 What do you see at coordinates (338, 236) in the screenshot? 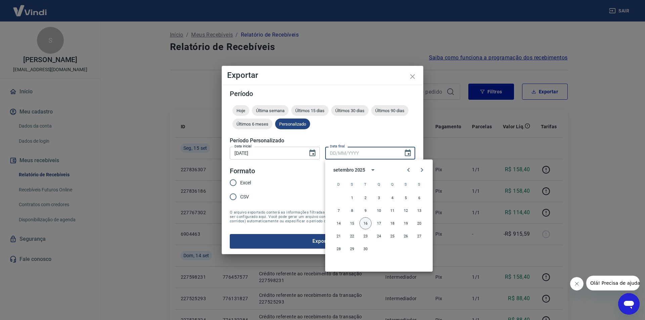
I see `button: 21` at bounding box center [338, 236].